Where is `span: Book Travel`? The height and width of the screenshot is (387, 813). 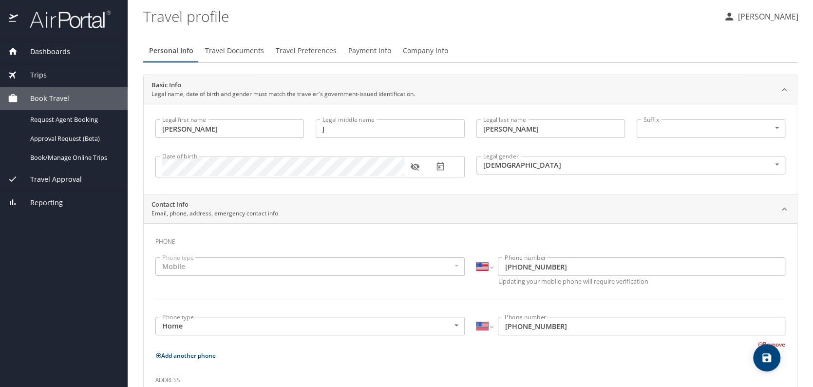 span: Book Travel is located at coordinates (43, 98).